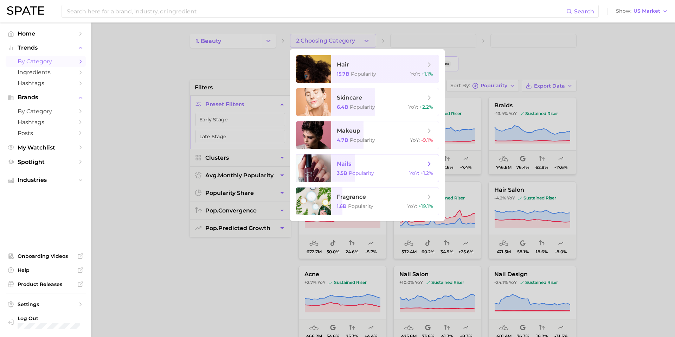 The width and height of the screenshot is (675, 337). I want to click on span: +19.1%, so click(426, 206).